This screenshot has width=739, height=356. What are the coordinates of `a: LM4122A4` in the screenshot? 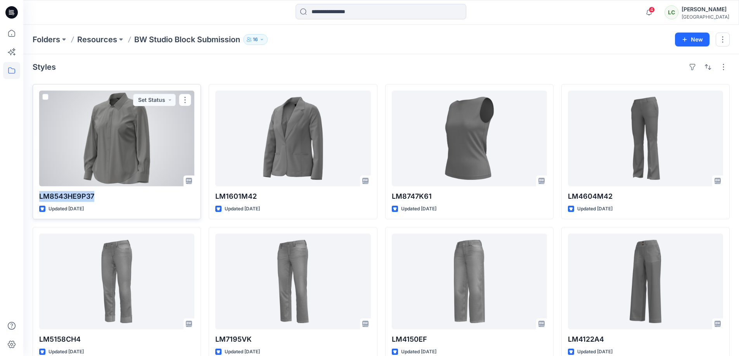 It's located at (645, 281).